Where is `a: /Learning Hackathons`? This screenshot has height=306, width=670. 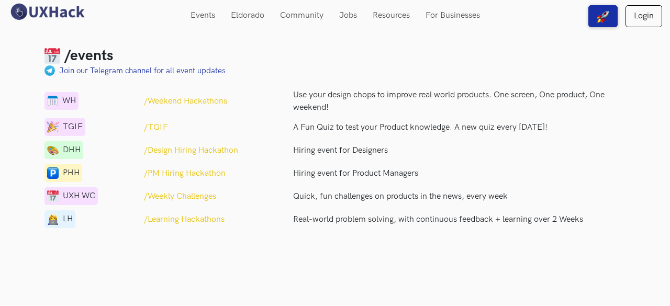
a: /Learning Hackathons is located at coordinates (184, 220).